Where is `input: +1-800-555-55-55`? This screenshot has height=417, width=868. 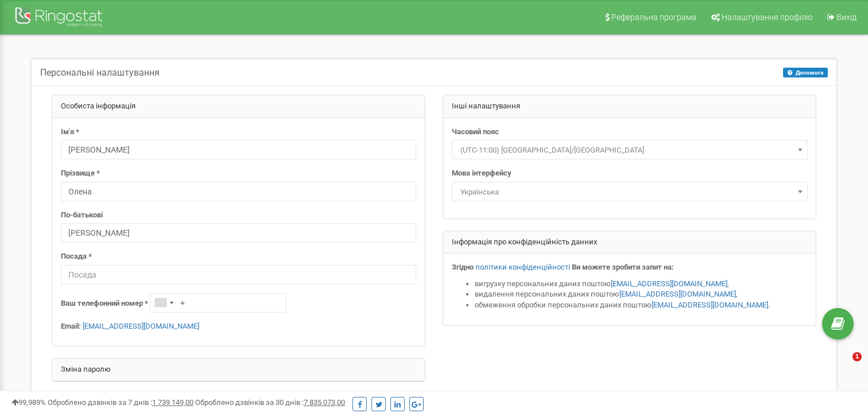 input: +1-800-555-55-55 is located at coordinates (218, 303).